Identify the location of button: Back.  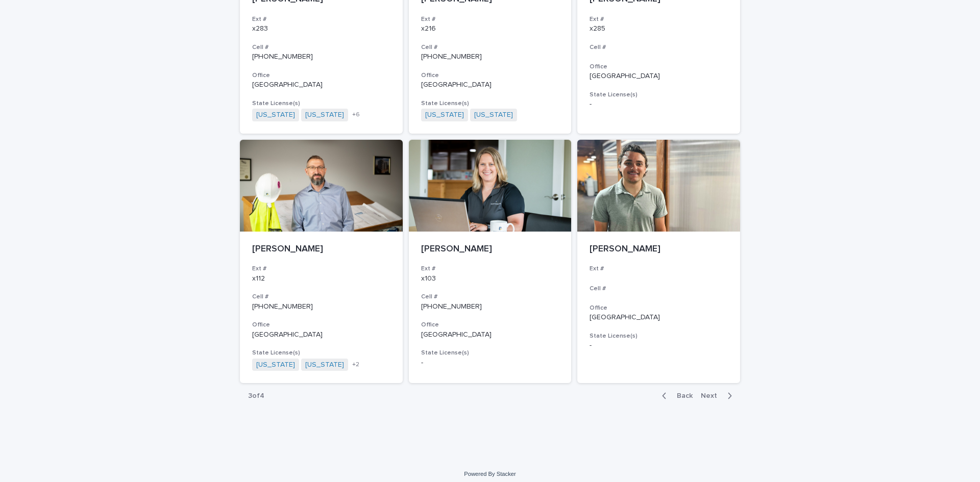
(675, 396).